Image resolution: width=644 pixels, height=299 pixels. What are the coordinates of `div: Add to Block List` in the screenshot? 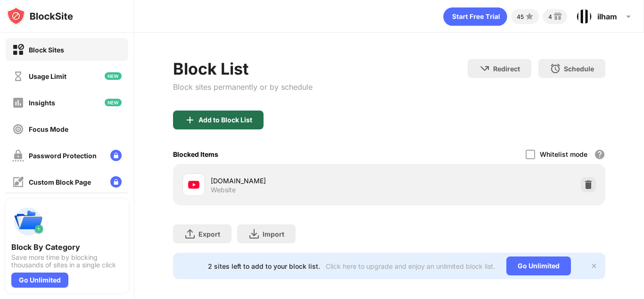 It's located at (225, 120).